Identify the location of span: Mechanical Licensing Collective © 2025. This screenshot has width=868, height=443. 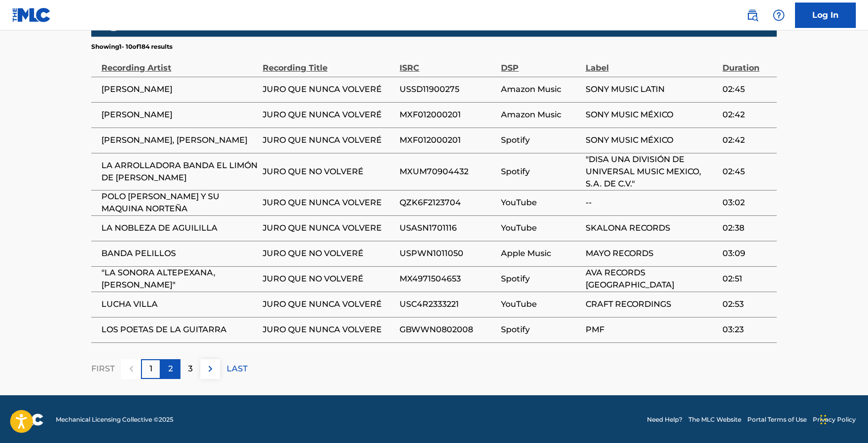
(115, 419).